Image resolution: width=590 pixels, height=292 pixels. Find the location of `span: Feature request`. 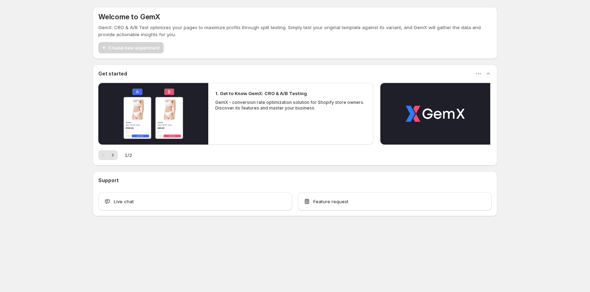

span: Feature request is located at coordinates (331, 202).